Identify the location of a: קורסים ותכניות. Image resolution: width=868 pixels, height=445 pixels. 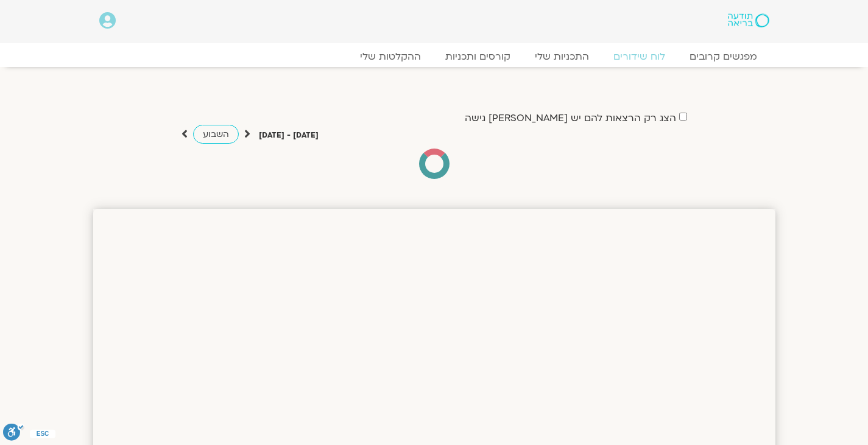
(477, 57).